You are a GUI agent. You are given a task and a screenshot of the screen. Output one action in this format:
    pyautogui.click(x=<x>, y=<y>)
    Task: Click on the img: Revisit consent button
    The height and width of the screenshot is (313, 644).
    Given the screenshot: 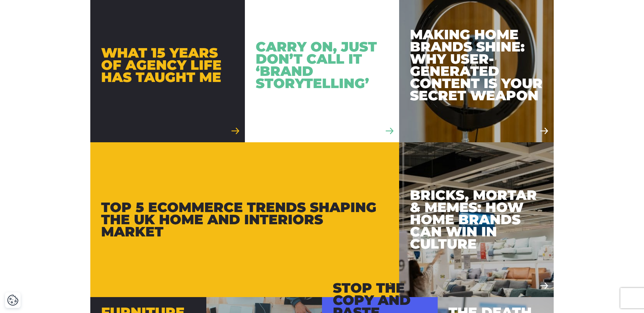 What is the action you would take?
    pyautogui.click(x=13, y=300)
    